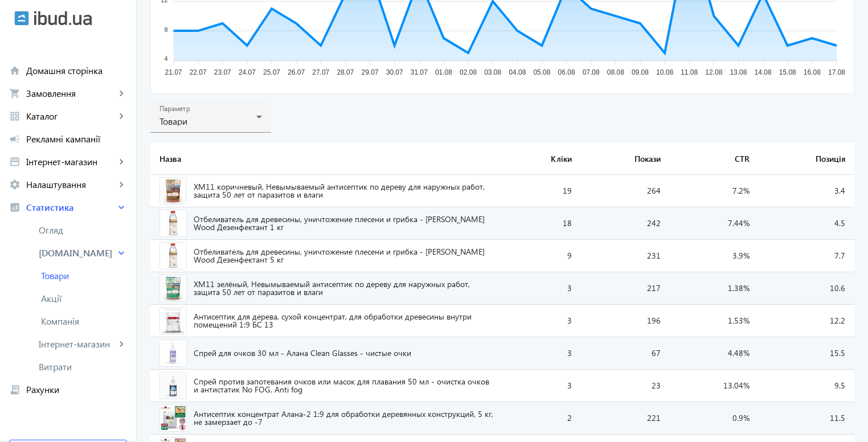 The image size is (868, 442). Describe the element at coordinates (71, 208) in the screenshot. I see `span: Статистика` at that location.